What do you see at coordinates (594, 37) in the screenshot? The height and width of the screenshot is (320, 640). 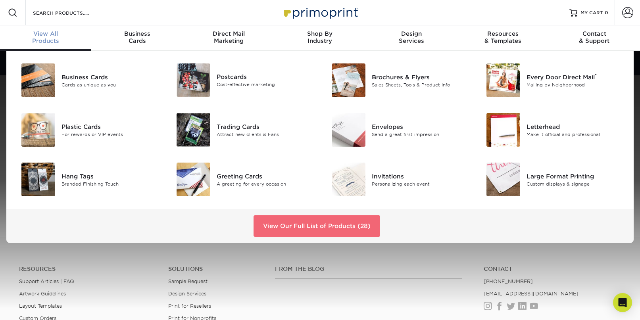 I see `div: & Support` at bounding box center [594, 37].